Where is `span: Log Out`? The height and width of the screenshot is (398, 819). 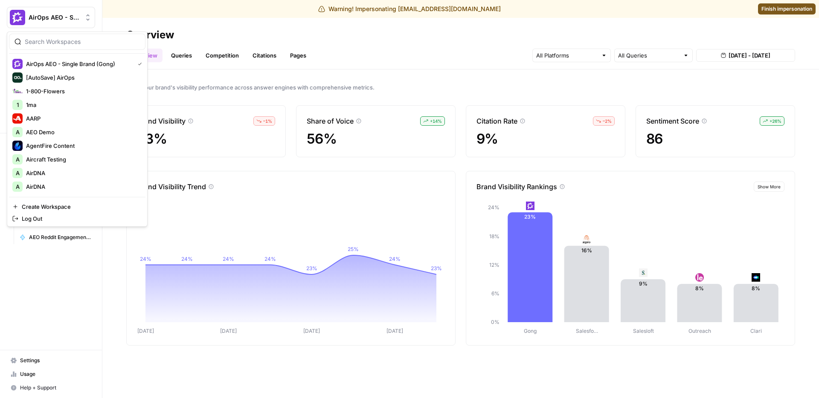 span: Log Out is located at coordinates (80, 219).